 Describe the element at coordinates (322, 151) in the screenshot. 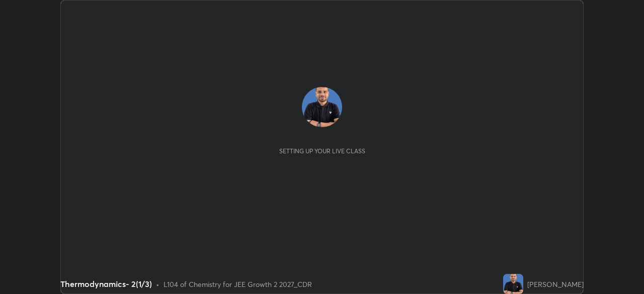

I see `div: Setting up your live class` at that location.